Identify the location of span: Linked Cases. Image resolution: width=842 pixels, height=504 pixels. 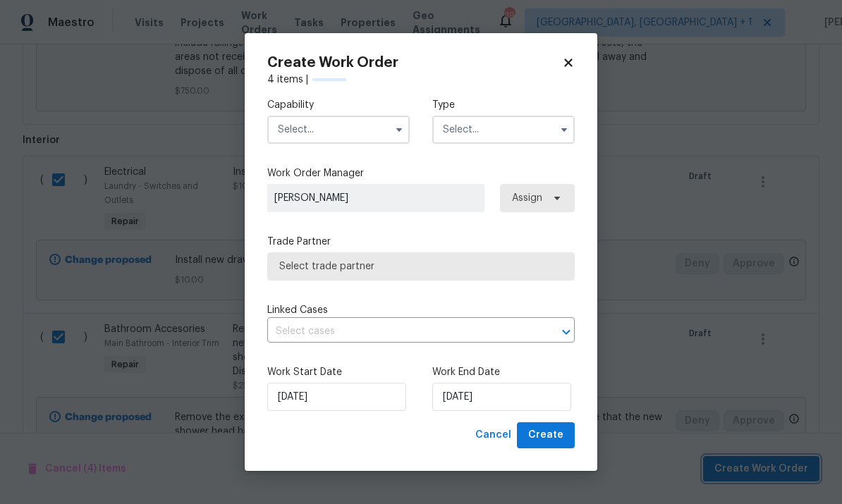
(297, 310).